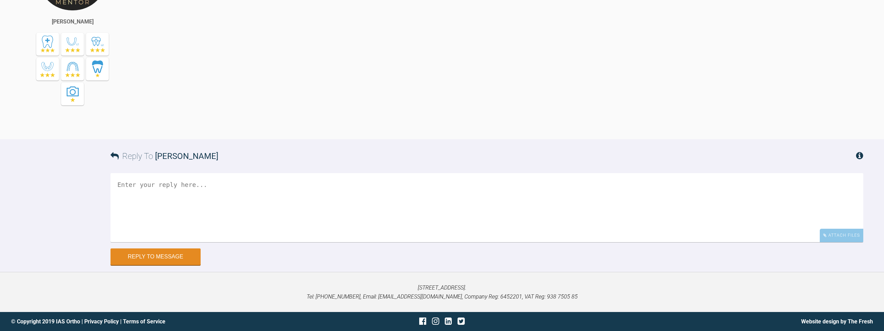 This screenshot has height=331, width=884. I want to click on div: © Copyright 2019 IAS Ortho | |, so click(155, 321).